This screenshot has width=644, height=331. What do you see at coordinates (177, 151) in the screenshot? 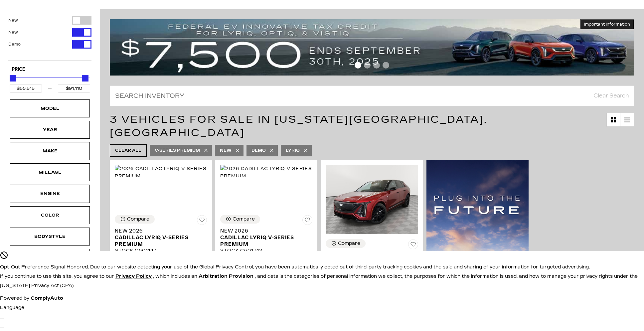
I see `span: V-Series Premium` at bounding box center [177, 151].